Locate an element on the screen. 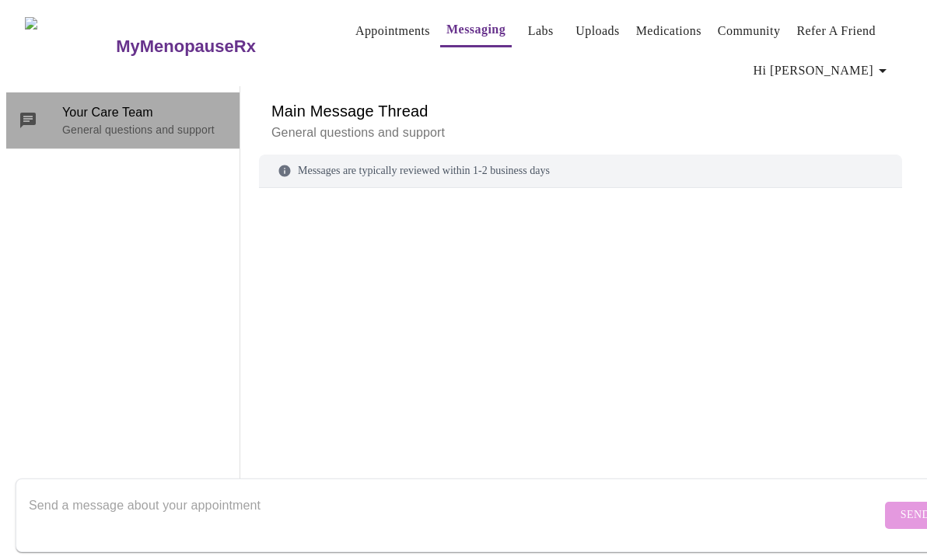 Image resolution: width=927 pixels, height=560 pixels. a: Uploads is located at coordinates (597, 31).